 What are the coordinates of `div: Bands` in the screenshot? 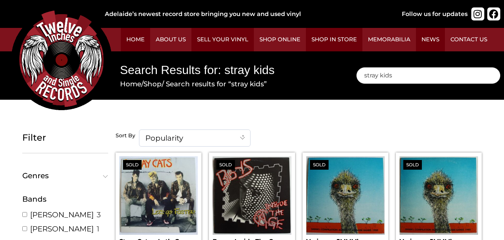 It's located at (65, 199).